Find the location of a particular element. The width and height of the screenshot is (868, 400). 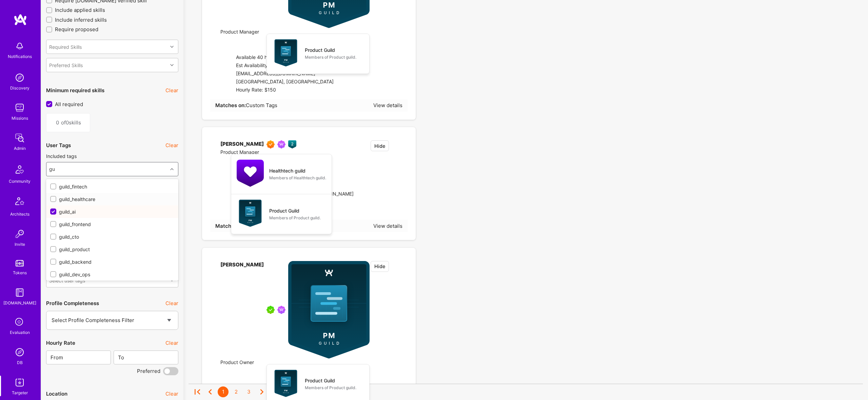

span: Custom Tags is located at coordinates (261, 105).